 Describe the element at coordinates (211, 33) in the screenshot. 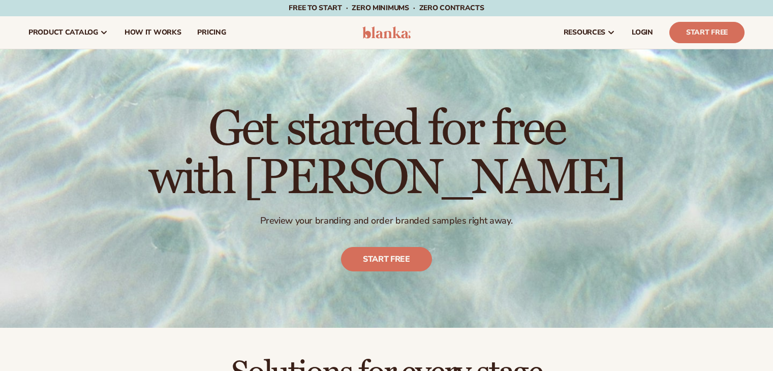

I see `span: pricing` at that location.